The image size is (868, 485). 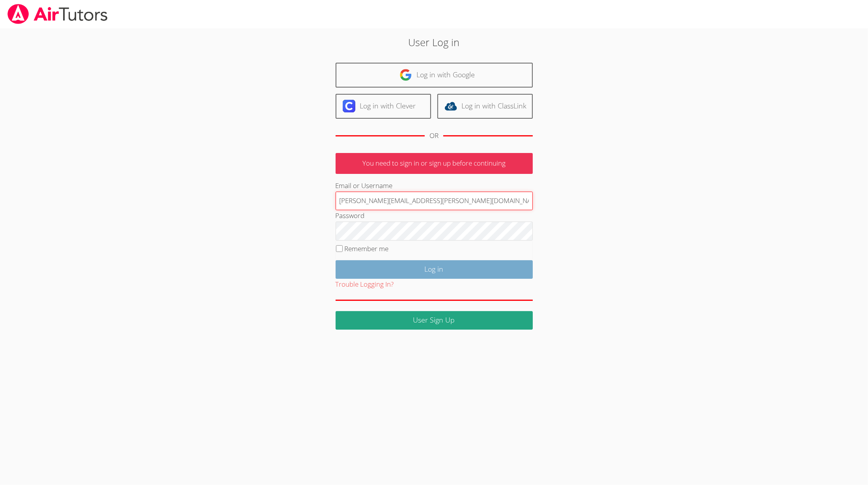 I want to click on a: Log in with Google, so click(x=434, y=75).